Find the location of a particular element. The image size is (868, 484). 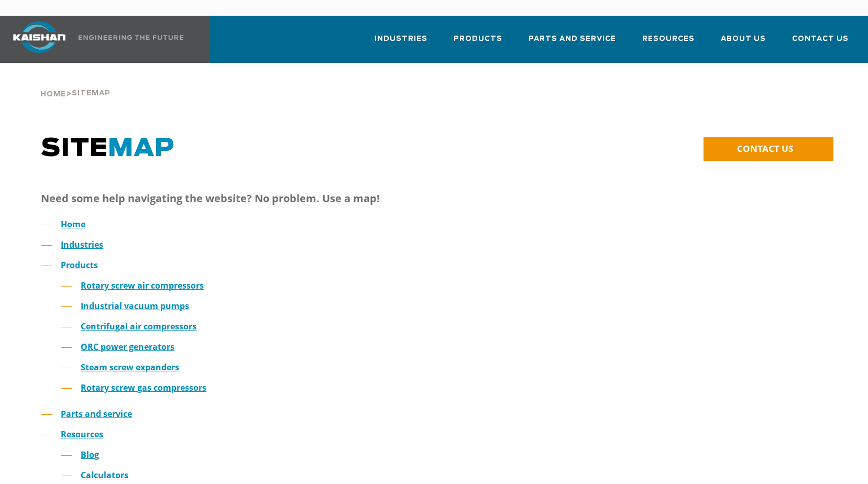

span: Home is located at coordinates (52, 94).